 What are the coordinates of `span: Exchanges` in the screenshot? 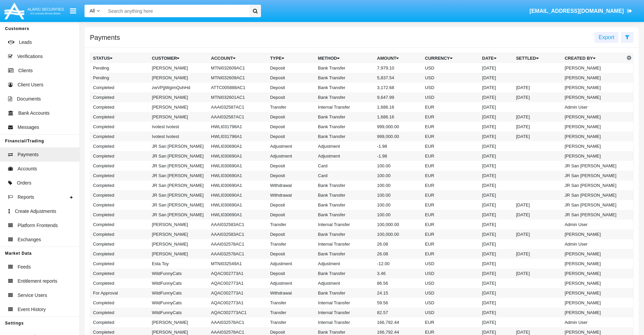 It's located at (29, 240).